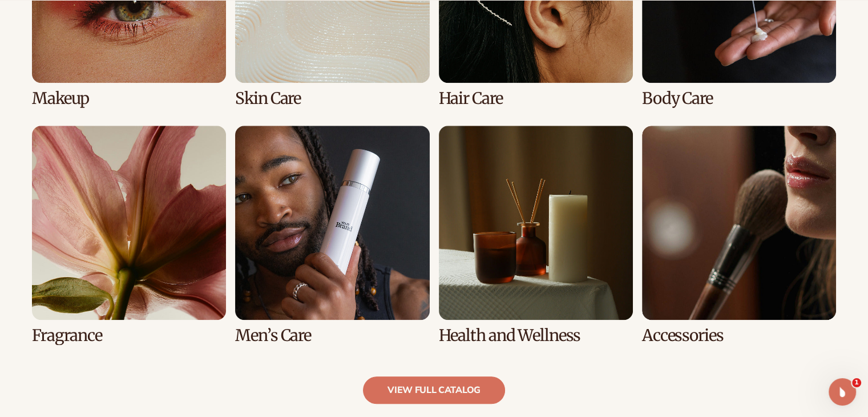  I want to click on div: 6 / 8, so click(332, 235).